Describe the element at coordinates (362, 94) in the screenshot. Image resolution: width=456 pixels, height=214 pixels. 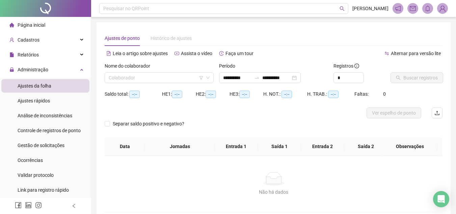
I see `span: Faltas:` at that location.